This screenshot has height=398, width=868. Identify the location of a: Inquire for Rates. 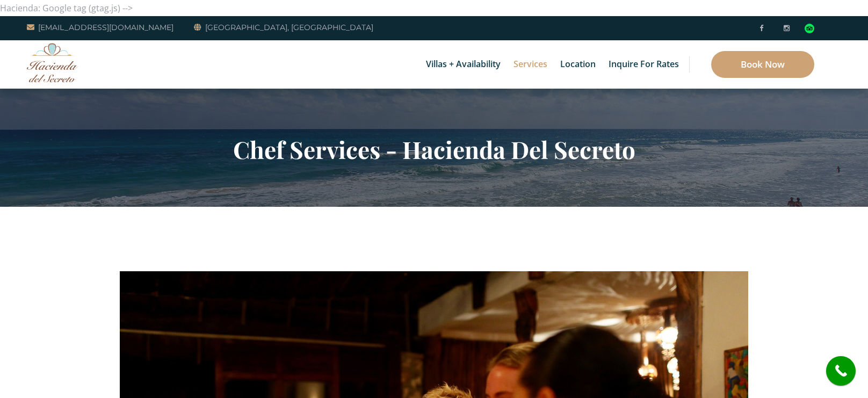
(644, 64).